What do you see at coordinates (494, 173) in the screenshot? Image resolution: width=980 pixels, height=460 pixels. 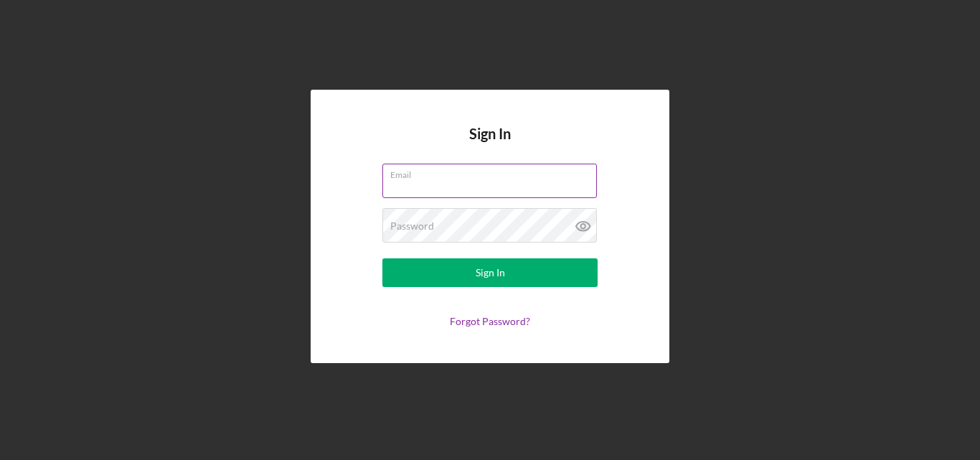 I see `label: Email` at bounding box center [494, 173].